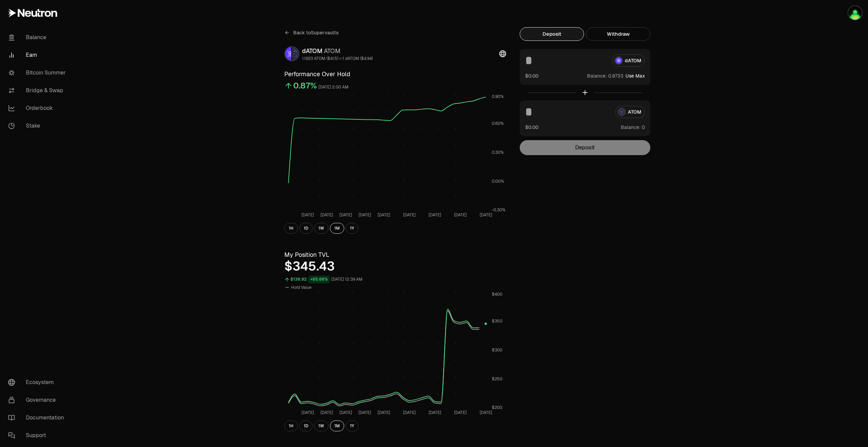 This screenshot has height=447, width=868. I want to click on h3: My Position TVL, so click(395, 255).